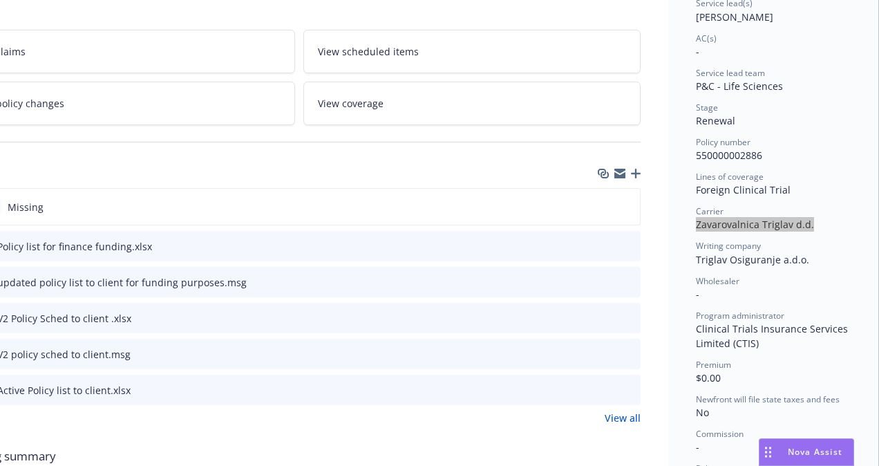  What do you see at coordinates (722, 142) in the screenshot?
I see `span: Policy number` at bounding box center [722, 142].